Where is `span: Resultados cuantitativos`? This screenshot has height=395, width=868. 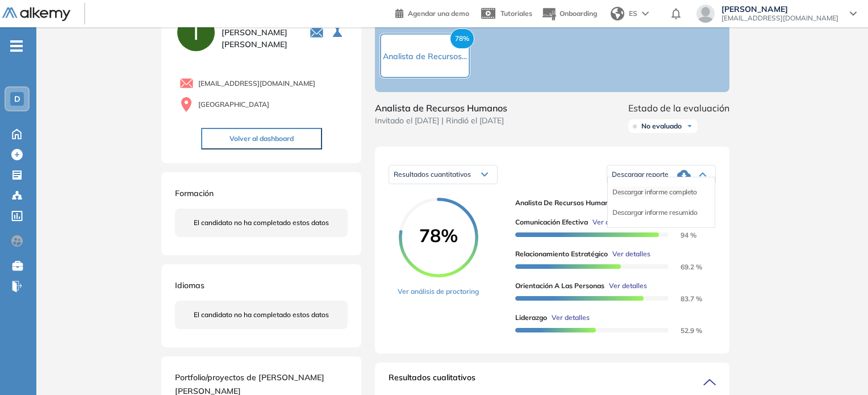 span: Resultados cuantitativos is located at coordinates (432, 174).